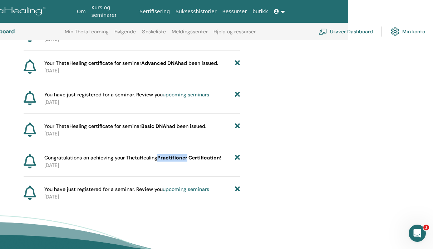 The height and width of the screenshot is (249, 433). I want to click on b: Advanced DNA, so click(160, 63).